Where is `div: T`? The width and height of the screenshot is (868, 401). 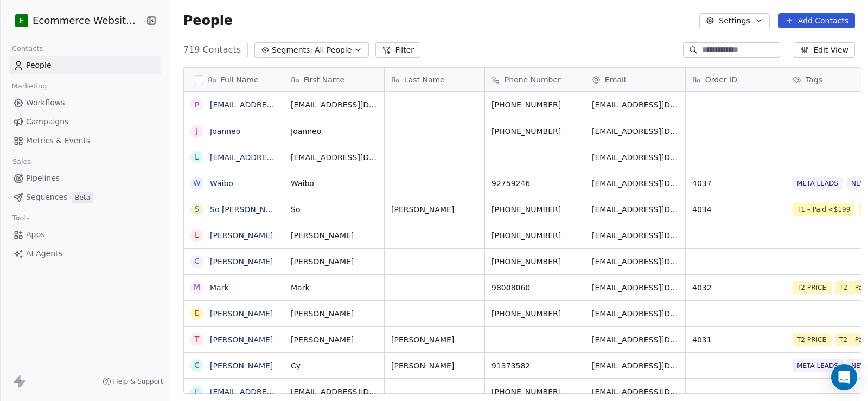 div: T is located at coordinates (197, 339).